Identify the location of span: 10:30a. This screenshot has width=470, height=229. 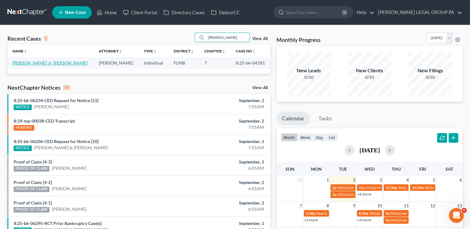
(418, 188).